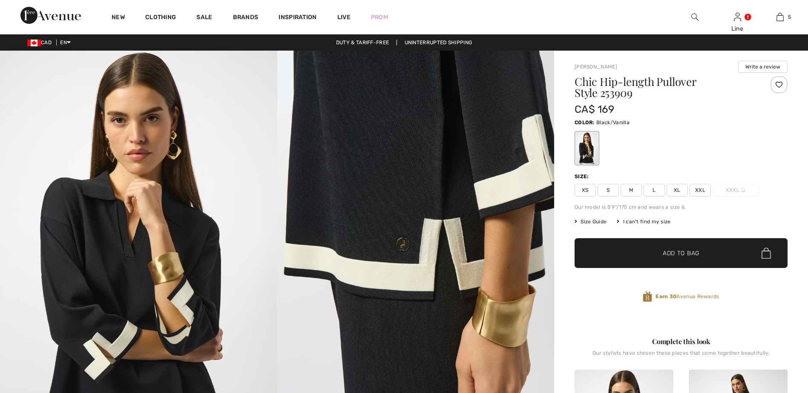 The height and width of the screenshot is (393, 808). I want to click on a: Brands, so click(246, 18).